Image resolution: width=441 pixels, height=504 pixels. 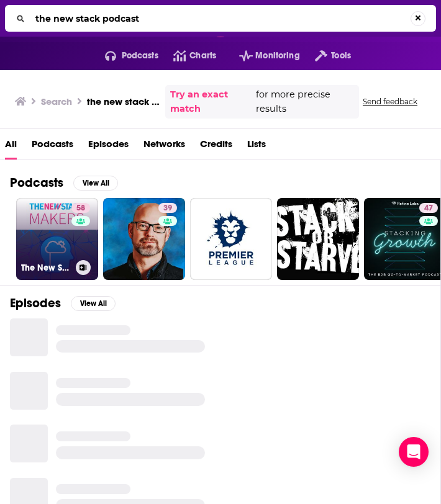 What do you see at coordinates (63, 303) in the screenshot?
I see `a: EpisodesView All` at bounding box center [63, 303].